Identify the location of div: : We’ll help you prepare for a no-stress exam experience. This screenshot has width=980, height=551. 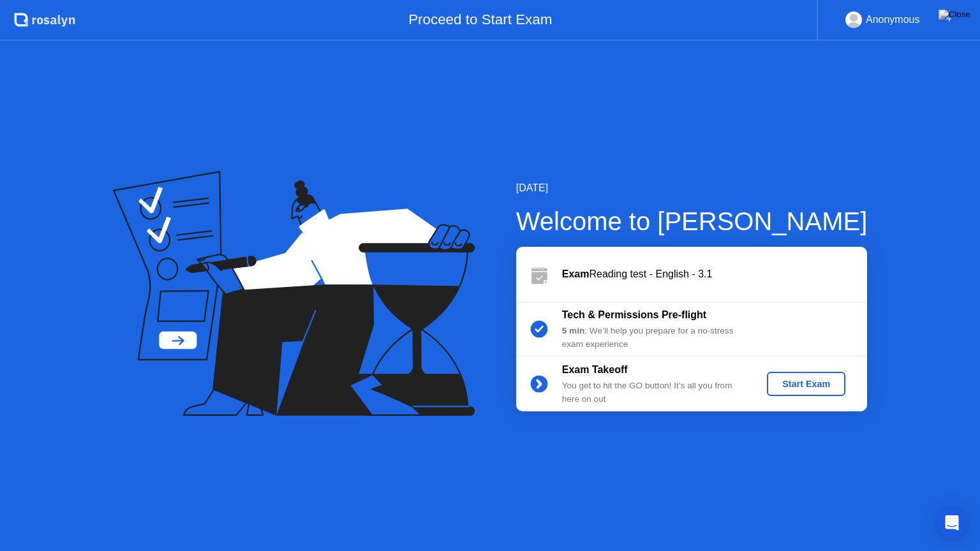
(654, 338).